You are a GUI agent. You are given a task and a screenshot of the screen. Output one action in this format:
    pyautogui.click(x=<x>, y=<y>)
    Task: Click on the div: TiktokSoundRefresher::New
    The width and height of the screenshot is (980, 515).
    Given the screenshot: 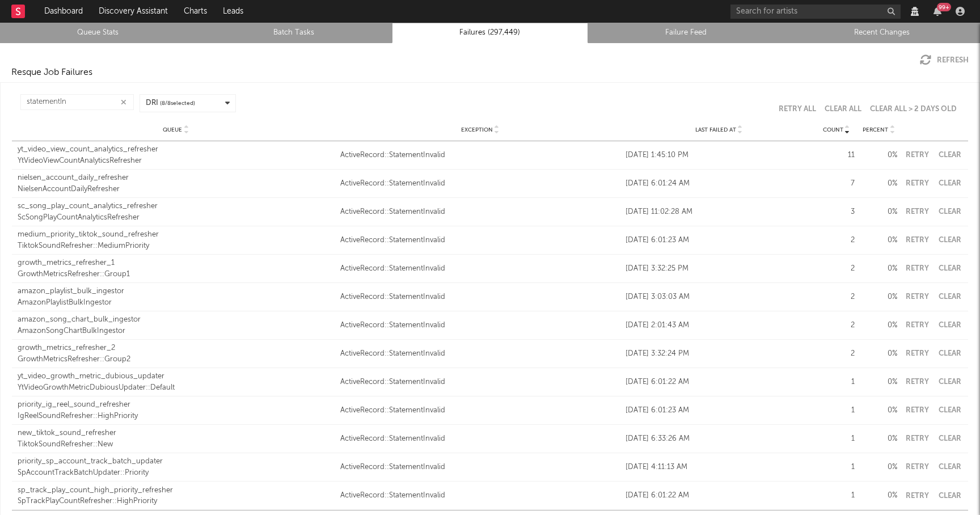 What is the action you would take?
    pyautogui.click(x=176, y=445)
    